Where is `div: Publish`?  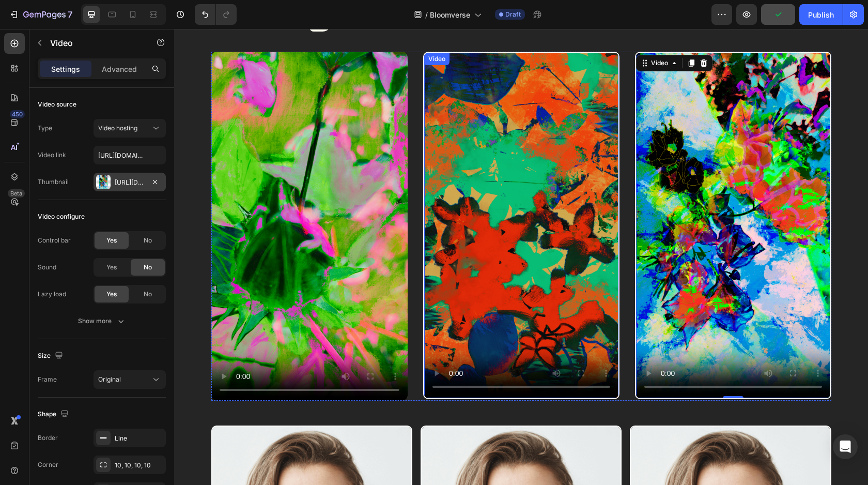 div: Publish is located at coordinates (822, 14).